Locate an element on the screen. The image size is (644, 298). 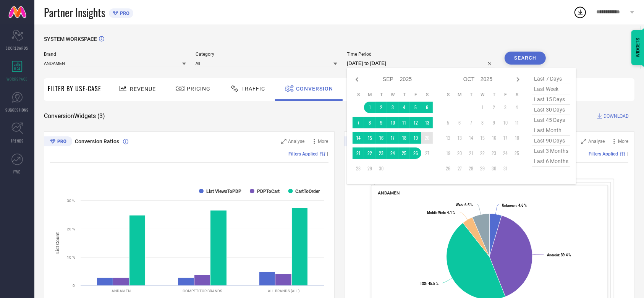
td: Sun Sep 14 2025 is located at coordinates (358, 138).